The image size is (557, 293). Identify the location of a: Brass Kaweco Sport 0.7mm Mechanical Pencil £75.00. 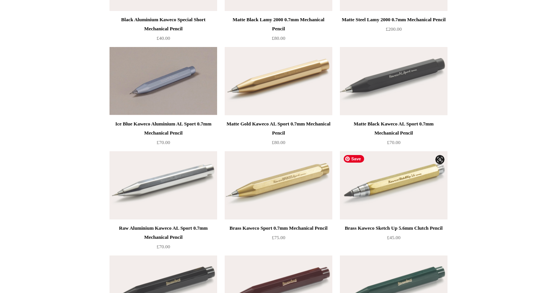
(279, 239).